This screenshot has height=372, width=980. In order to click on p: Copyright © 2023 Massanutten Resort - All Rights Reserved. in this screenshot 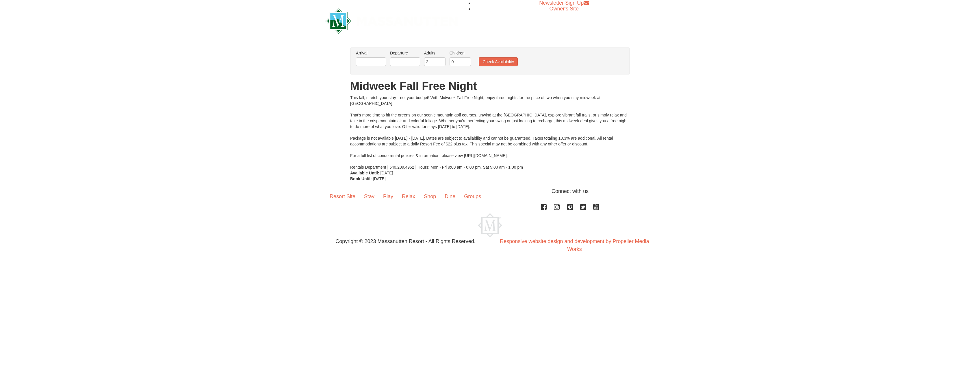, I will do `click(406, 241)`.